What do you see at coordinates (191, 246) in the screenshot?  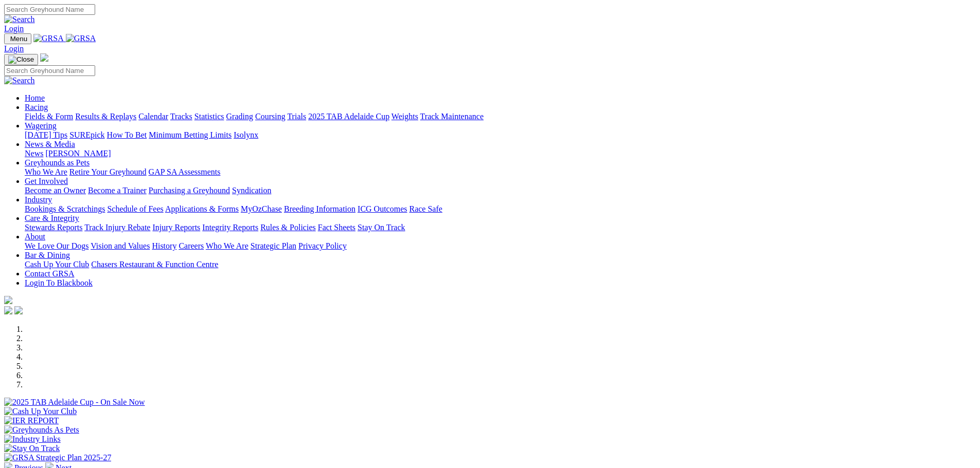 I see `a: Careers` at bounding box center [191, 246].